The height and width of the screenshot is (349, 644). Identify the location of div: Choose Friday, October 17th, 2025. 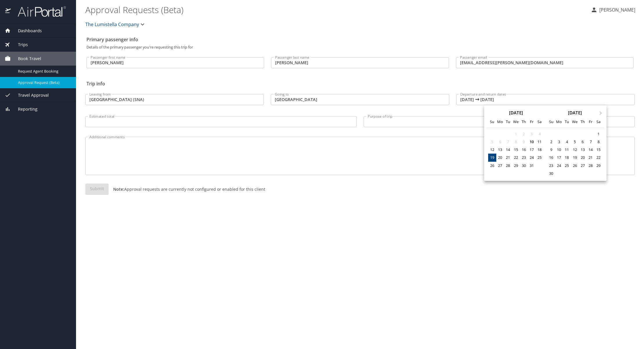
(532, 150).